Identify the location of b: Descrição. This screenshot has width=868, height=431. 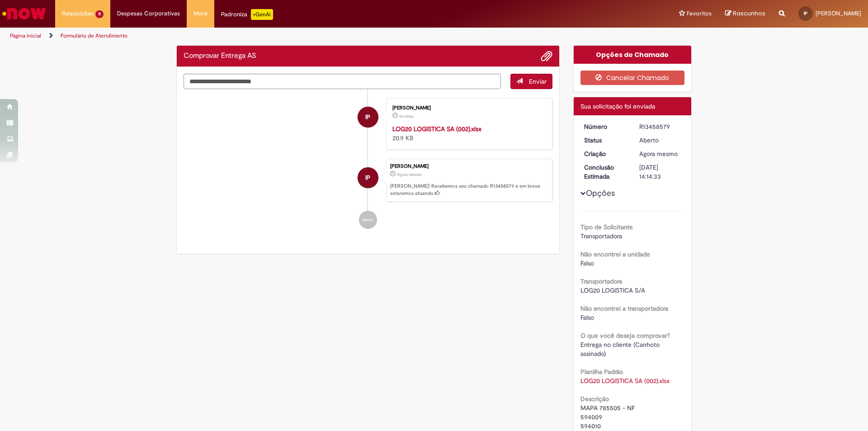
(594, 399).